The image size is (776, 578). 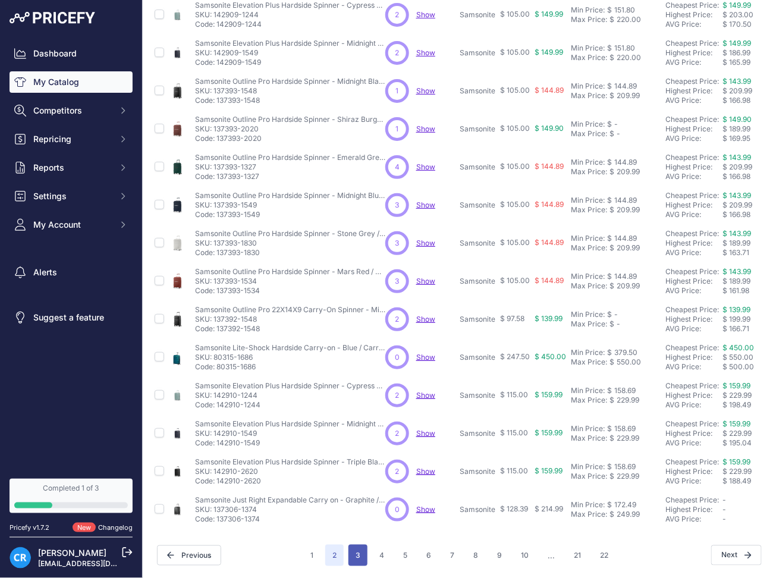 I want to click on button: My Account, so click(x=71, y=225).